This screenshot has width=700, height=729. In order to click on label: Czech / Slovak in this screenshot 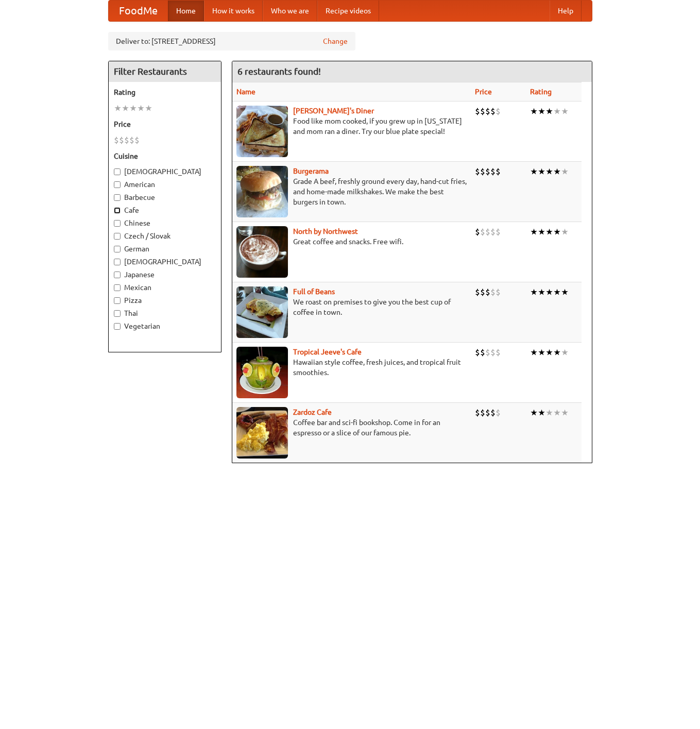, I will do `click(165, 236)`.